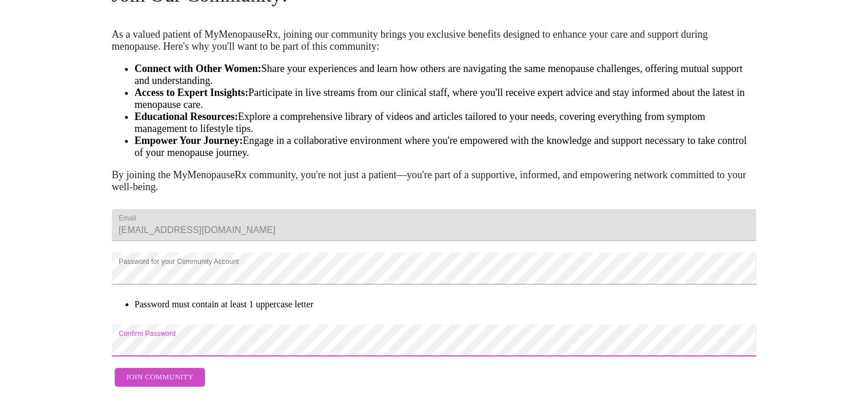 The height and width of the screenshot is (397, 868). What do you see at coordinates (446, 305) in the screenshot?
I see `li: Password must contain at least 1 uppercase letter` at bounding box center [446, 305].